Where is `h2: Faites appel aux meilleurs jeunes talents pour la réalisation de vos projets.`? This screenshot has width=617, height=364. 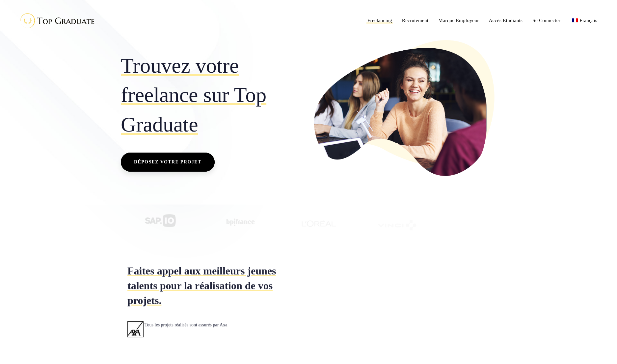
h2: Faites appel aux meilleurs jeunes talents pour la réalisation de vos projets. is located at coordinates (212, 285).